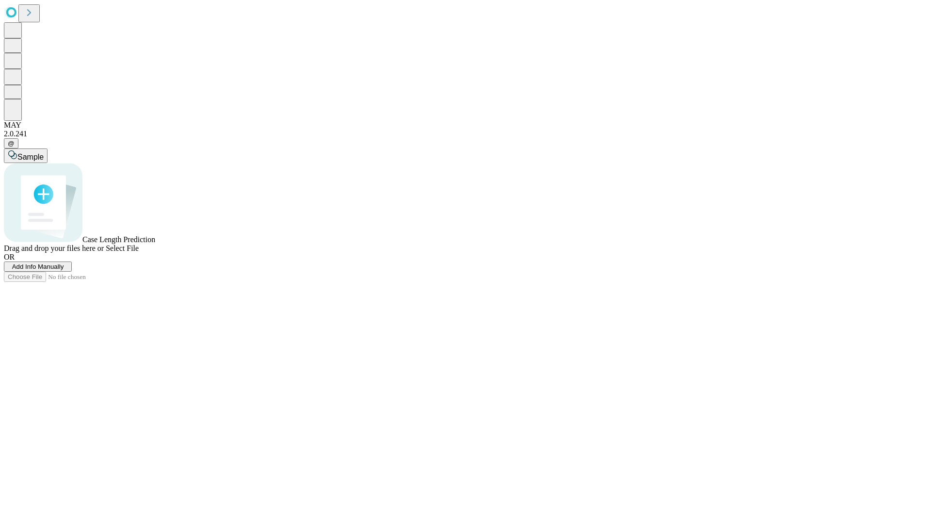 The height and width of the screenshot is (524, 931). What do you see at coordinates (31, 157) in the screenshot?
I see `span: Sample` at bounding box center [31, 157].